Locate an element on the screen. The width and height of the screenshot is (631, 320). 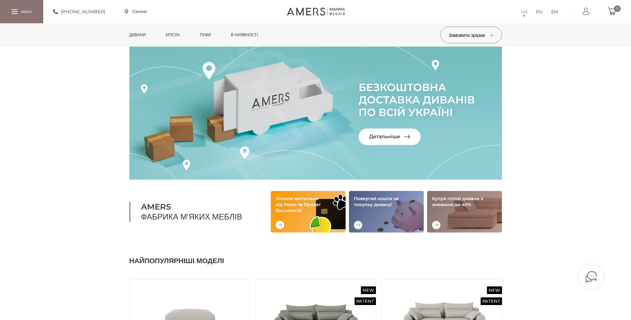
a: в наявності is located at coordinates (244, 35).